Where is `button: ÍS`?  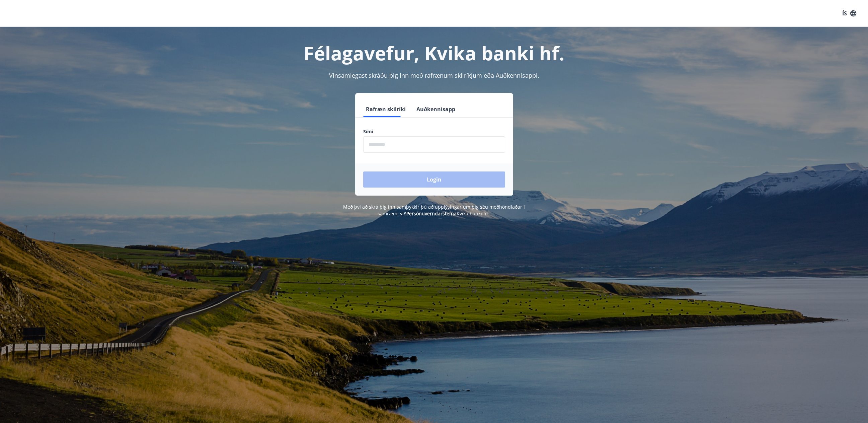
button: ÍS is located at coordinates (850, 14).